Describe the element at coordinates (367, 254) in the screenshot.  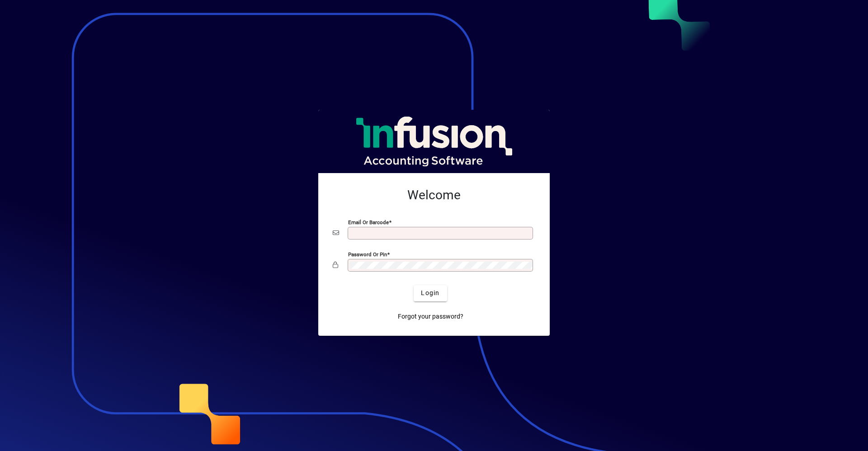
I see `mat-label: Password or Pin` at that location.